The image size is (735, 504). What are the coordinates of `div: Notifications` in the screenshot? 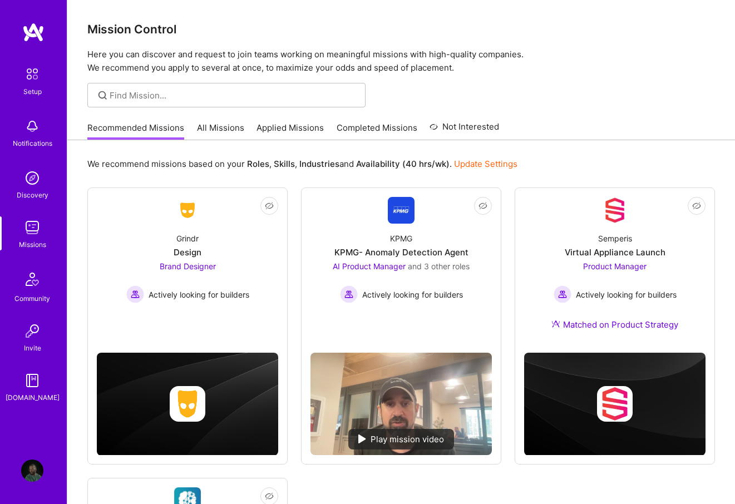 It's located at (32, 143).